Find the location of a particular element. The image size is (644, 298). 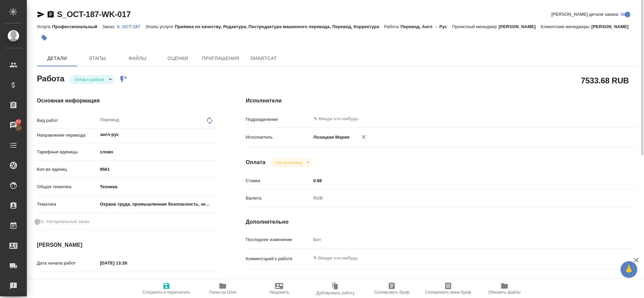

div: RUB is located at coordinates (458, 198).